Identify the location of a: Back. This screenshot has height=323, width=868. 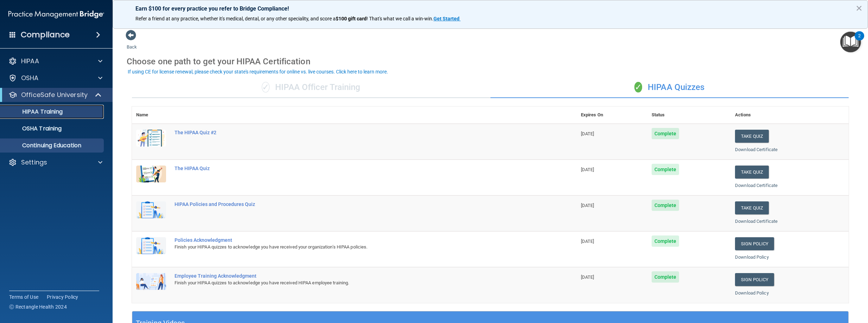
(131, 43).